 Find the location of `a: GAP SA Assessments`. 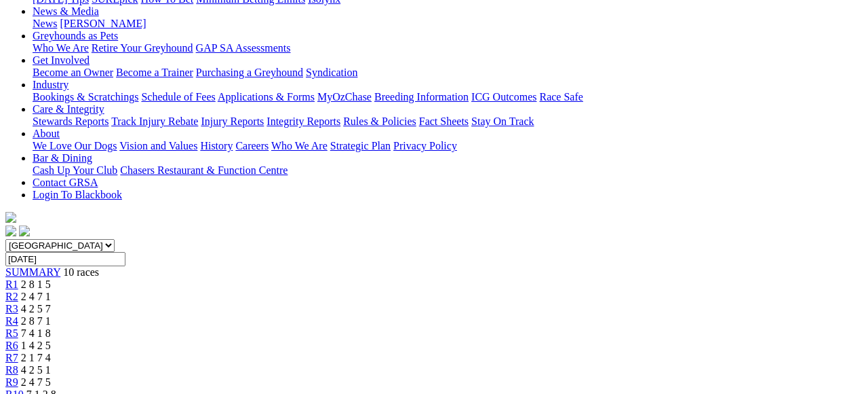

a: GAP SA Assessments is located at coordinates (244, 48).